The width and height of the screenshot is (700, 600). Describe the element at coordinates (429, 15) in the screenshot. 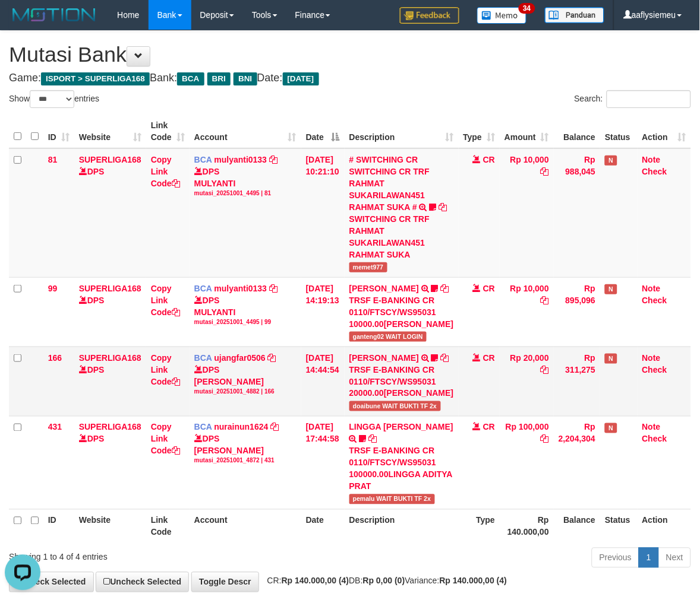

I see `img: Feedback.jpg` at that location.